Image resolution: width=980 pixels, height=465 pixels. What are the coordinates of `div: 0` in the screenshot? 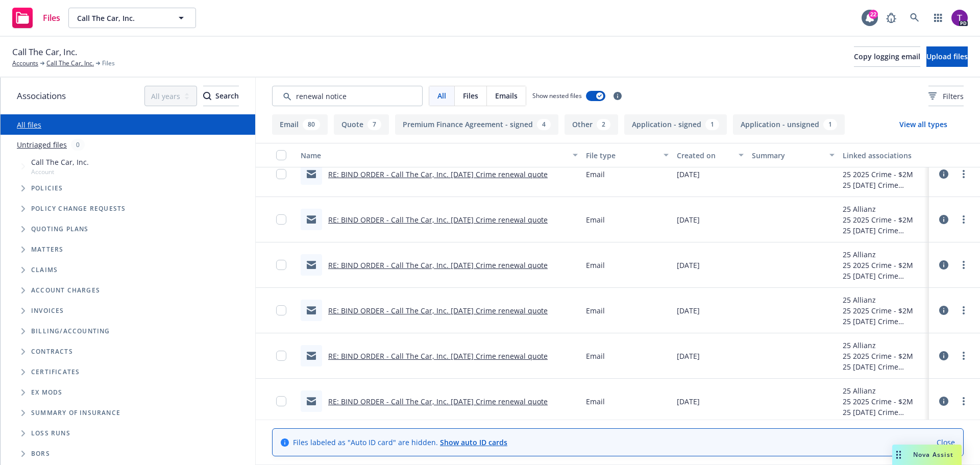 It's located at (77, 144).